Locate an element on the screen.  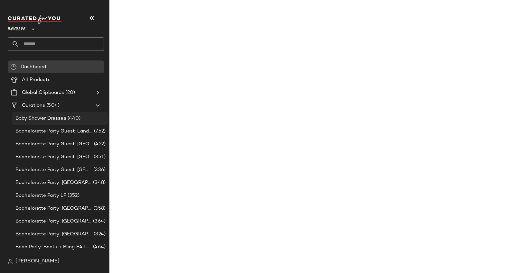
span: Dashboard is located at coordinates (33, 67).